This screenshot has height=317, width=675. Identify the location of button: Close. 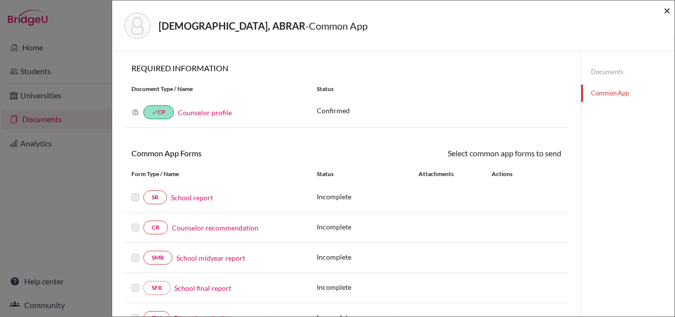
(668, 10).